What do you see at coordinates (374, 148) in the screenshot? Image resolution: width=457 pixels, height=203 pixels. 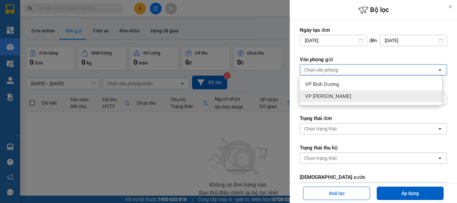 I see `label: Trạng thái thu hộ` at bounding box center [374, 148].